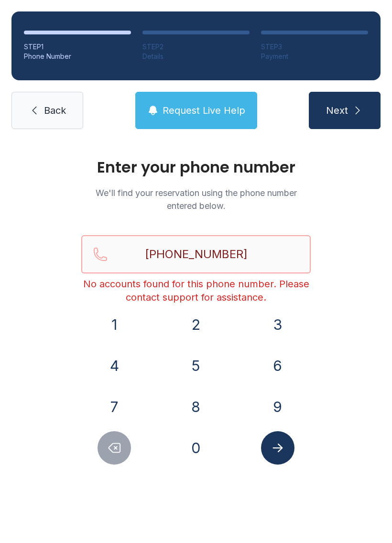 The width and height of the screenshot is (392, 543). I want to click on input: Reservation phone number, so click(196, 254).